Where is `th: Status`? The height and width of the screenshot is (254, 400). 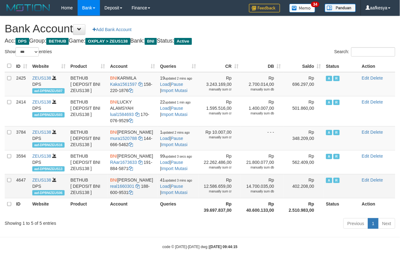 th: Status is located at coordinates (342, 66).